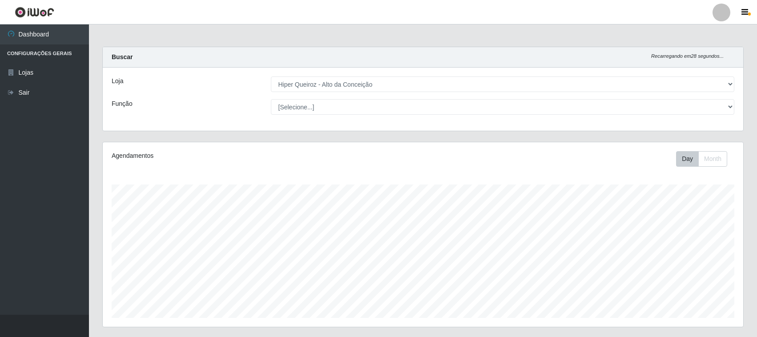  What do you see at coordinates (117, 81) in the screenshot?
I see `label: Loja` at bounding box center [117, 81].